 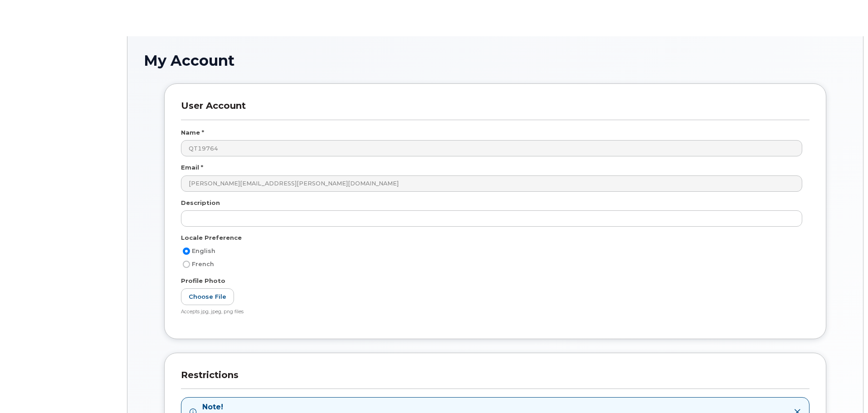 I want to click on strong: Note!, so click(x=399, y=407).